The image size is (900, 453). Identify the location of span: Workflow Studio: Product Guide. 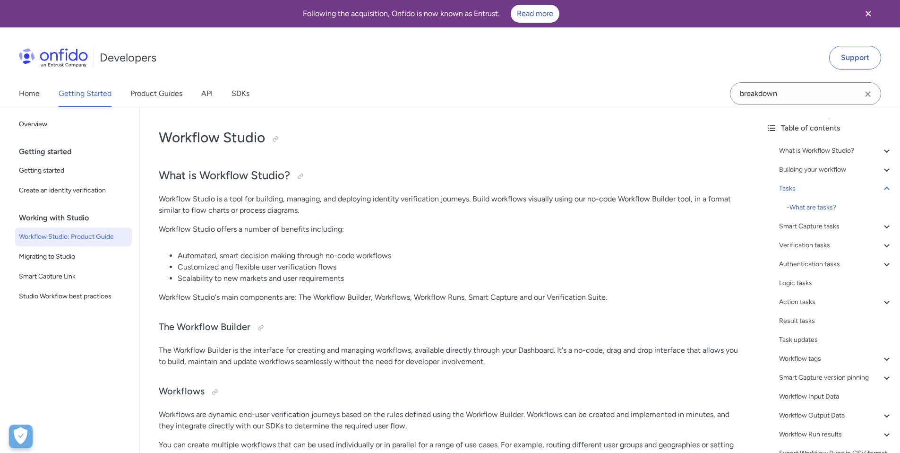
(73, 237).